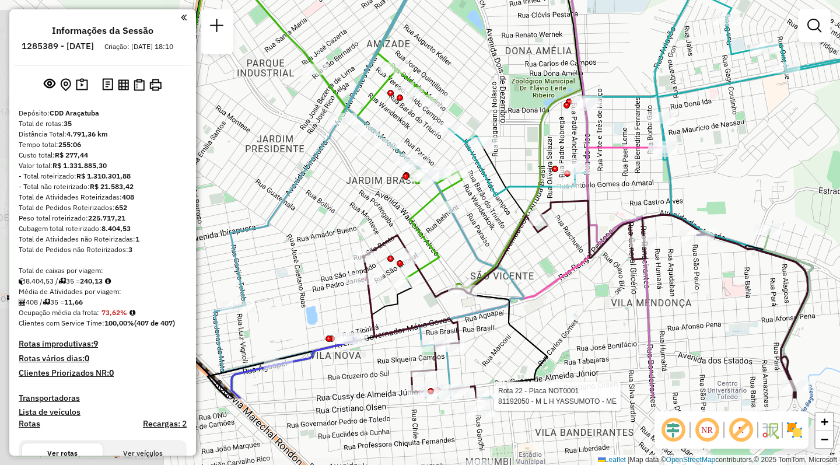 This screenshot has height=465, width=840. What do you see at coordinates (103, 398) in the screenshot?
I see `h4: Transportadoras` at bounding box center [103, 398].